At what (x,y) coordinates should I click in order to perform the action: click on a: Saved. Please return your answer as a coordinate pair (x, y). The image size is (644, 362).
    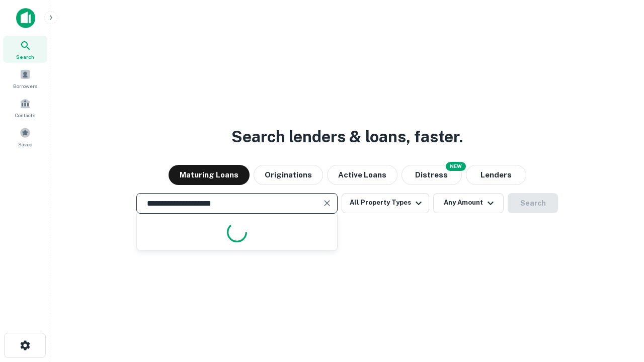
    Looking at the image, I should click on (25, 137).